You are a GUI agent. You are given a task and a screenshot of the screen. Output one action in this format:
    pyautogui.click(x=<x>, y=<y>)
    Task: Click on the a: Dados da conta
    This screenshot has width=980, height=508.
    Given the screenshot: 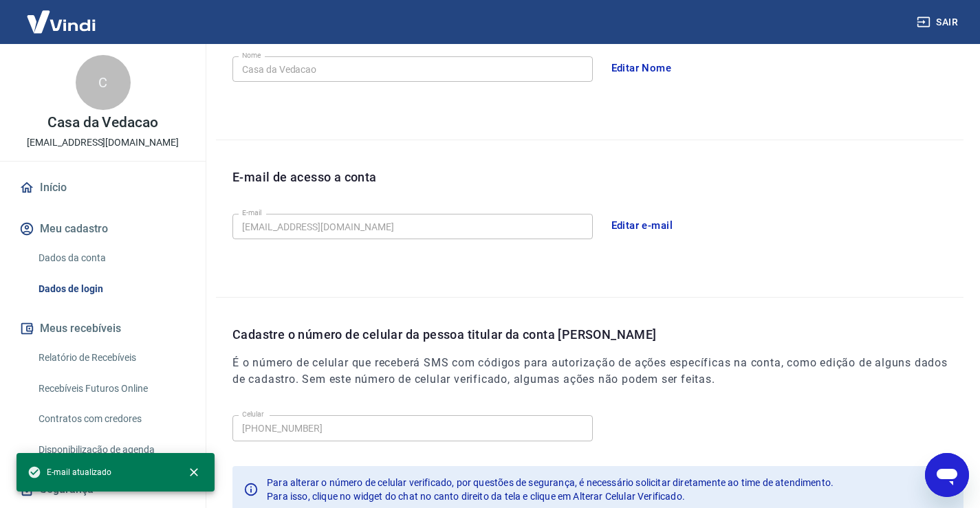 What is the action you would take?
    pyautogui.click(x=111, y=258)
    